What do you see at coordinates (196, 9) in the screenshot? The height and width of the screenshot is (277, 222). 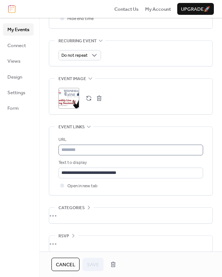 I see `button: Upgrade🚀` at bounding box center [196, 9].